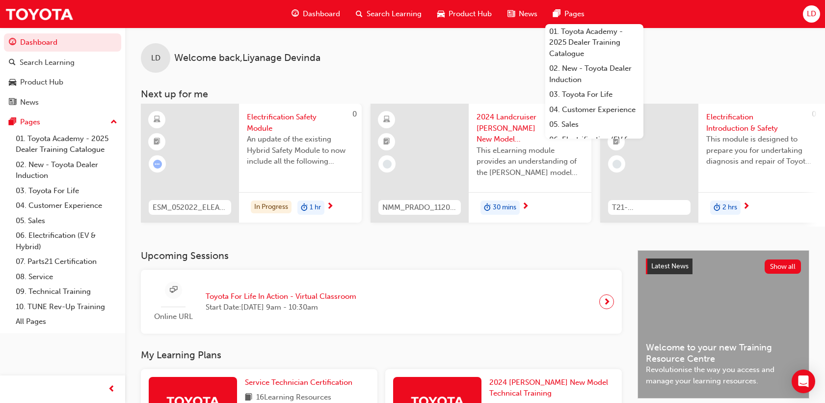 The width and height of the screenshot is (825, 403). Describe the element at coordinates (557, 14) in the screenshot. I see `span: pages-icon` at that location.